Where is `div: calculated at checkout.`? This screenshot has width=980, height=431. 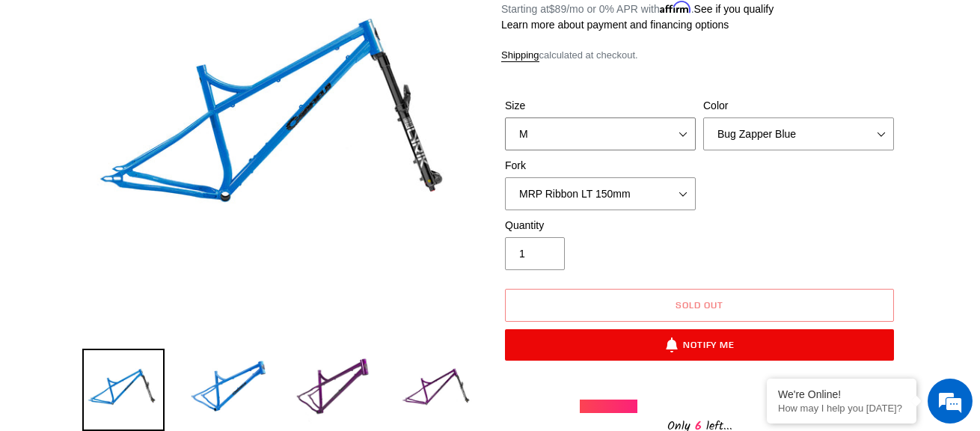 div: calculated at checkout. is located at coordinates (699, 55).